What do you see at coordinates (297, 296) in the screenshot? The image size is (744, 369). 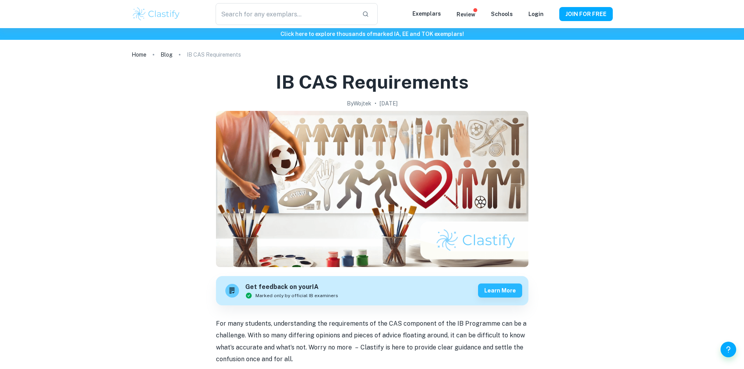 I see `span: Marked only by official IB examiners` at bounding box center [297, 296].